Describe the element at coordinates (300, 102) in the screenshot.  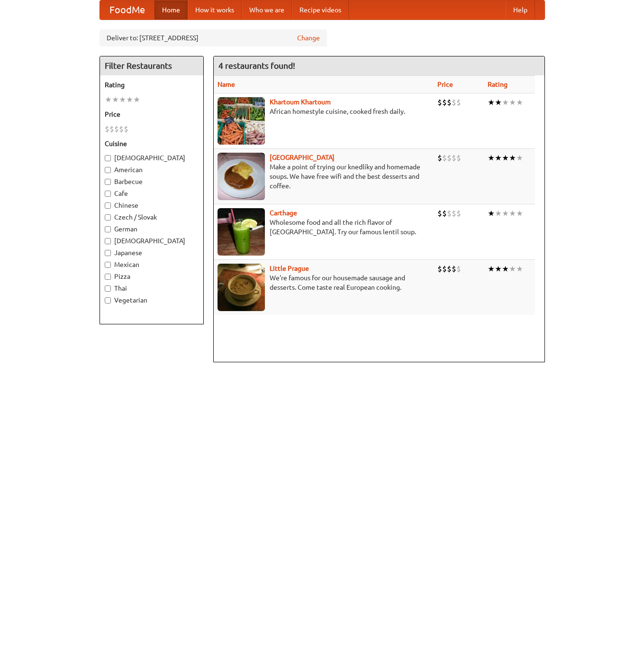
I see `b: Khartoum Khartoum` at that location.